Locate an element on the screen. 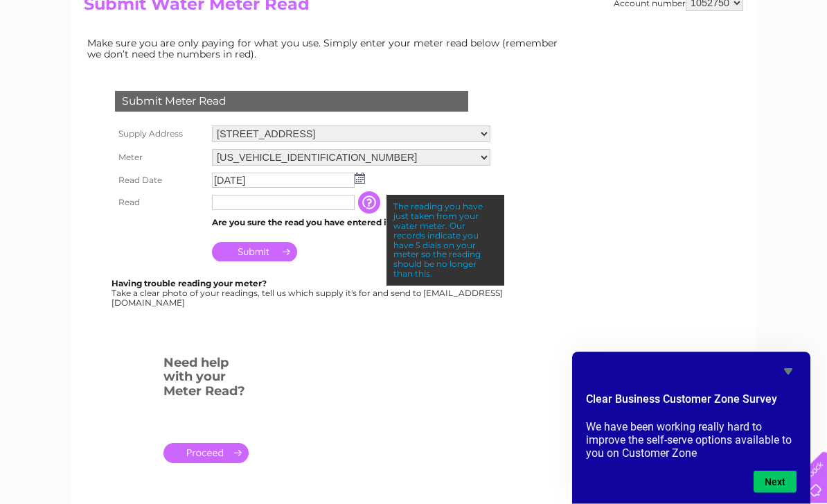 The width and height of the screenshot is (827, 504). input: Information is located at coordinates (371, 203).